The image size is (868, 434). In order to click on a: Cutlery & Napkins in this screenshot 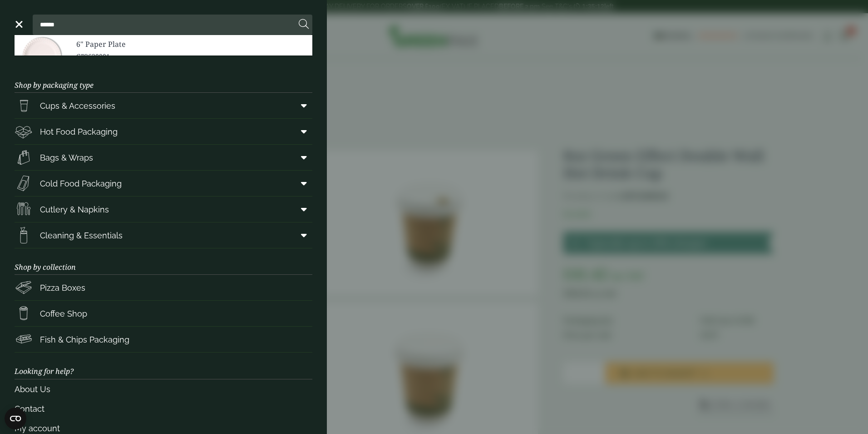, I will do `click(164, 209)`.